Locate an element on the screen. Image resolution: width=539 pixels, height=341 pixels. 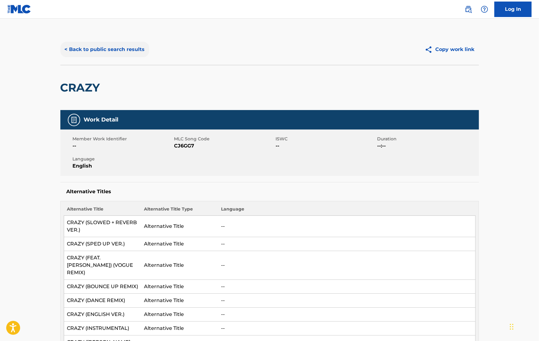
span: Duration is located at coordinates (427, 139).